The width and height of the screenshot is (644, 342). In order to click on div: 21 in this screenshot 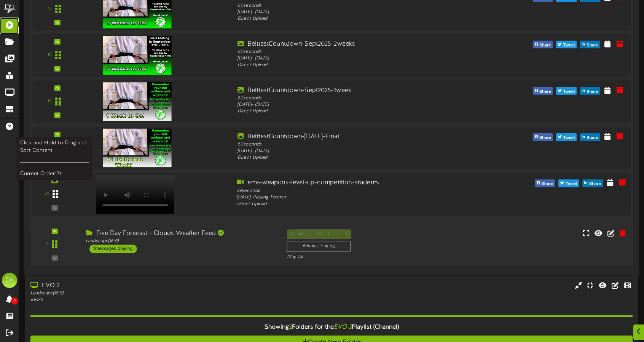, I will do `click(47, 194)`.